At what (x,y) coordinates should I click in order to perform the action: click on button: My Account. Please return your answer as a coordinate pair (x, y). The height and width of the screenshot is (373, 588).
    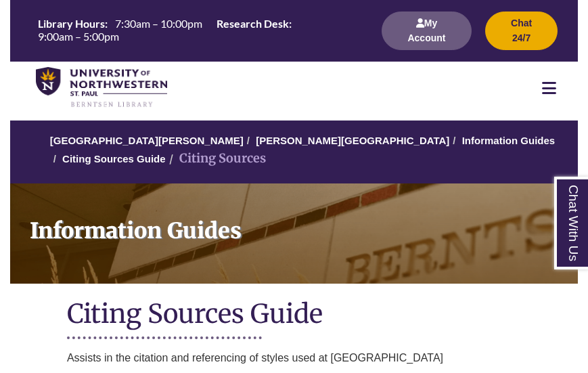
    Looking at the image, I should click on (427, 31).